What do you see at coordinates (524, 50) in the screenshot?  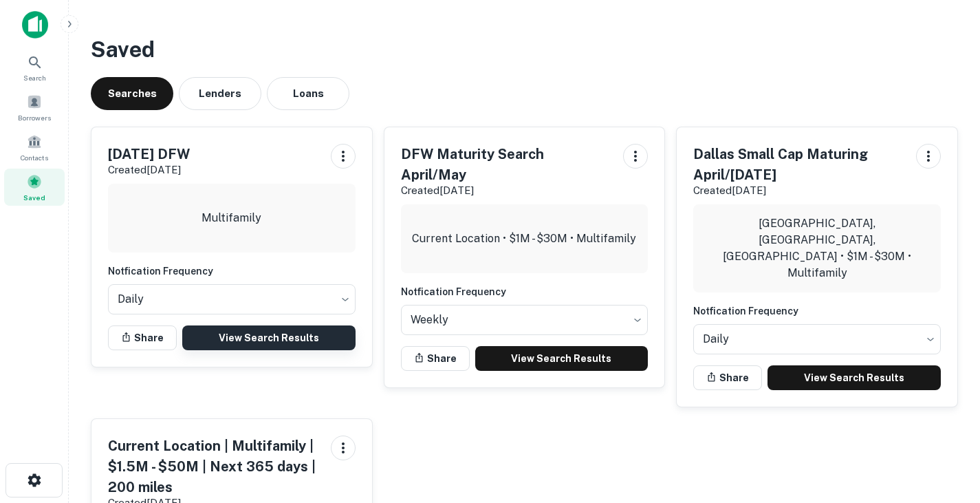 I see `h3: Saved` at bounding box center [524, 50].